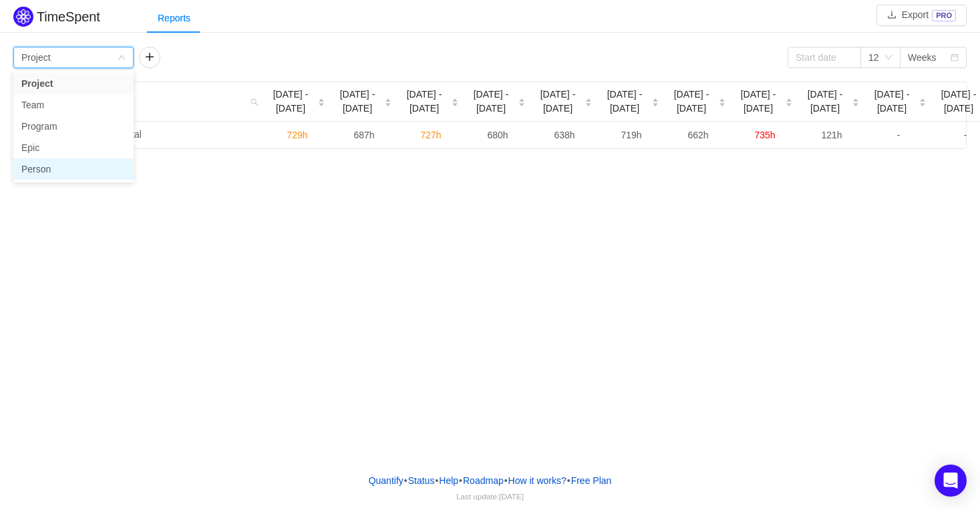  Describe the element at coordinates (74, 169) in the screenshot. I see `li: Person` at that location.